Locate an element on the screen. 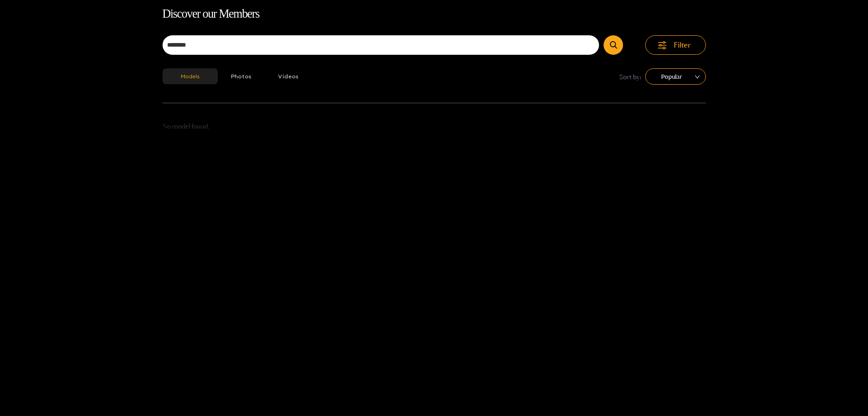  h1: Discover our Members is located at coordinates (434, 14).